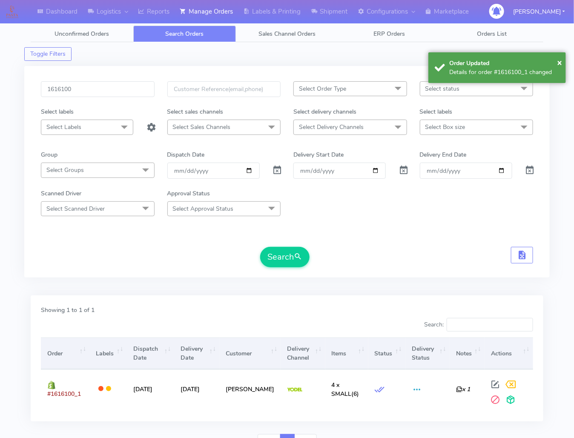 This screenshot has width=574, height=438. I want to click on label: Delivery End Date, so click(443, 155).